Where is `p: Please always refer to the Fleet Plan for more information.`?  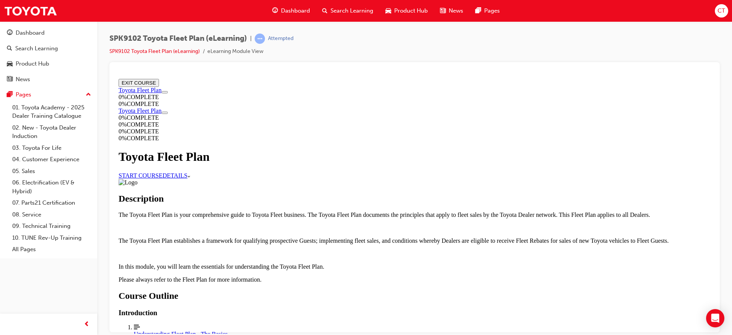
p: Please always refer to the Fleet Plan for more information. is located at coordinates (299, 204).